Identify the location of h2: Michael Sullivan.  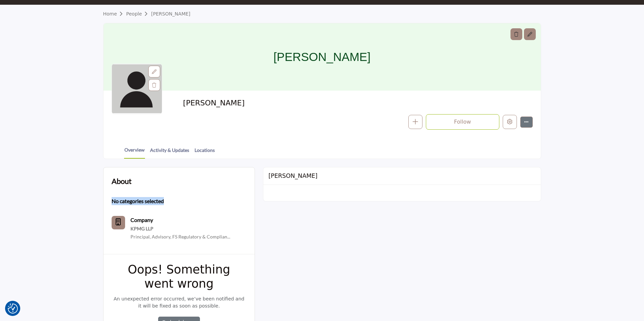
(293, 176).